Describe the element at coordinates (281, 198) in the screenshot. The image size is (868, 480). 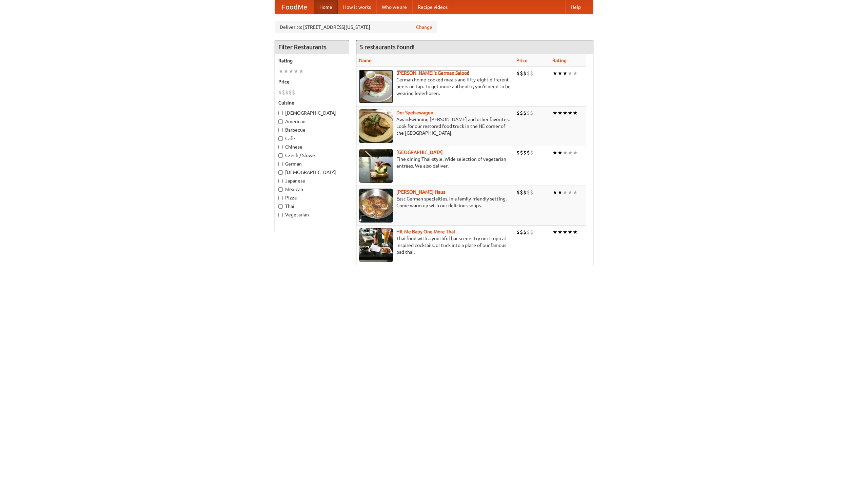
I see `input: Pizza` at that location.